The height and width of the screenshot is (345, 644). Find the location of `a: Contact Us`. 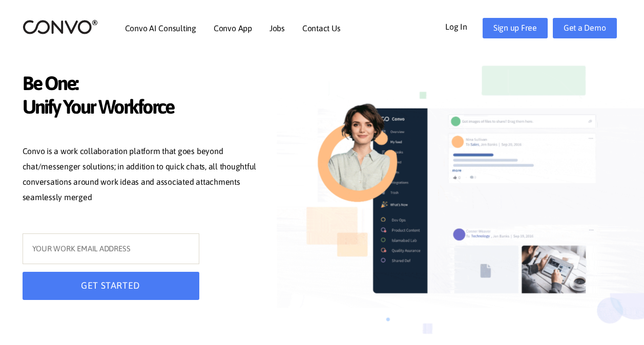

a: Contact Us is located at coordinates (321, 28).